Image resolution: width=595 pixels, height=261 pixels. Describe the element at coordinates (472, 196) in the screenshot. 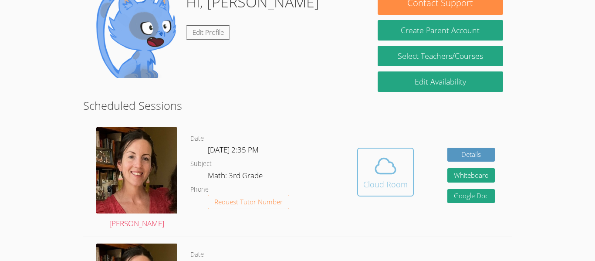

I see `a: Google Doc` at that location.